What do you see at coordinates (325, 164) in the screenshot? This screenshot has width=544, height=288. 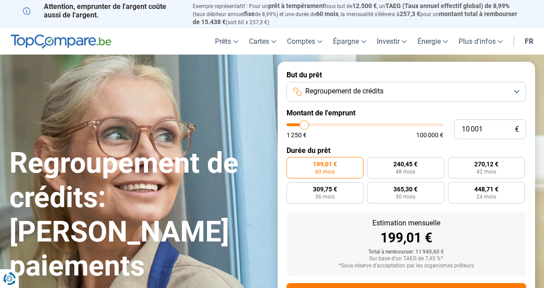 I see `span: 199,01 €` at bounding box center [325, 164].